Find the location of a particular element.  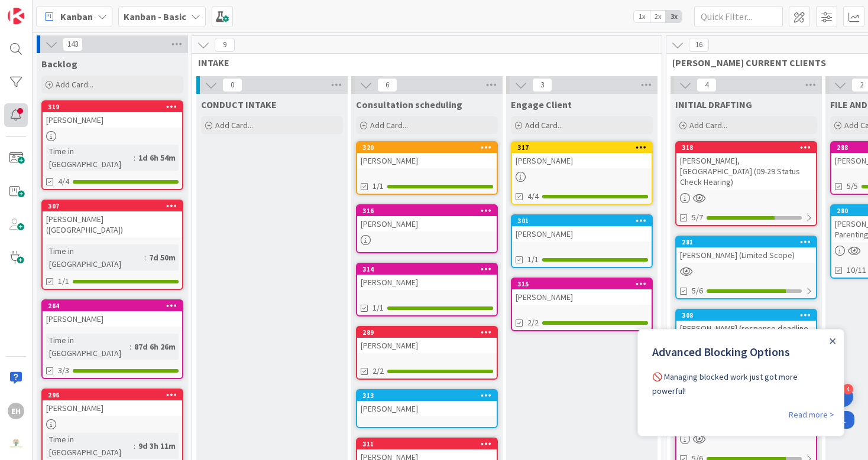

div: 308 is located at coordinates (746, 315).